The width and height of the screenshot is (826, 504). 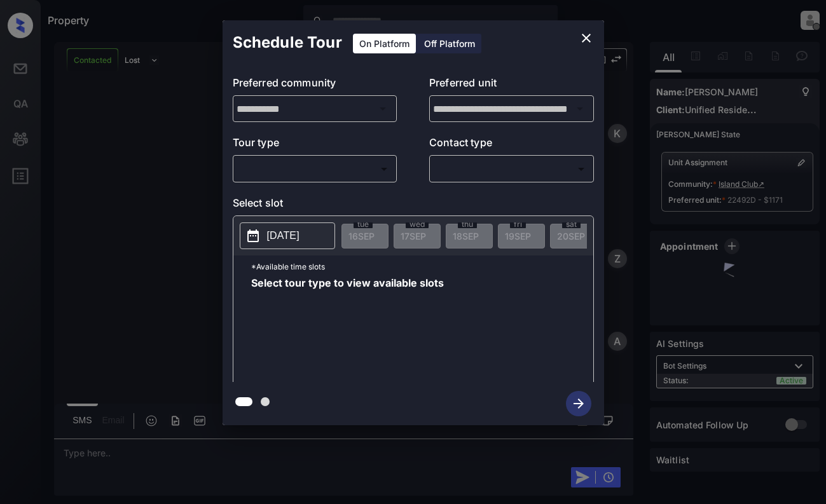 What do you see at coordinates (315, 85) in the screenshot?
I see `p: Preferred community` at bounding box center [315, 85].